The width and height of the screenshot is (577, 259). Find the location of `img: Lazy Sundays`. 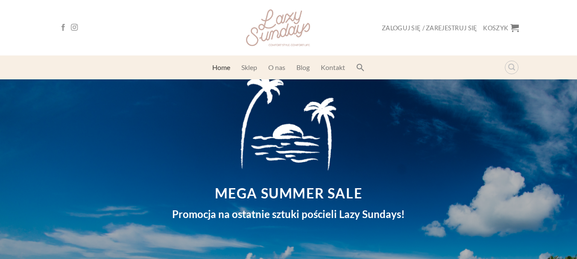

img: Lazy Sundays is located at coordinates (278, 28).